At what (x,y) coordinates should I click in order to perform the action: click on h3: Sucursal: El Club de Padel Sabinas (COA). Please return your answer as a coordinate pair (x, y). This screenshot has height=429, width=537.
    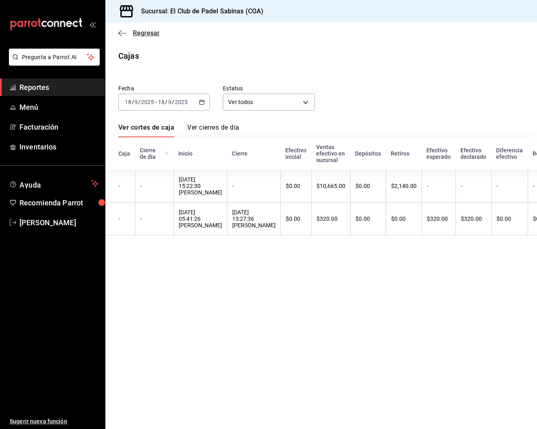
    Looking at the image, I should click on (199, 11).